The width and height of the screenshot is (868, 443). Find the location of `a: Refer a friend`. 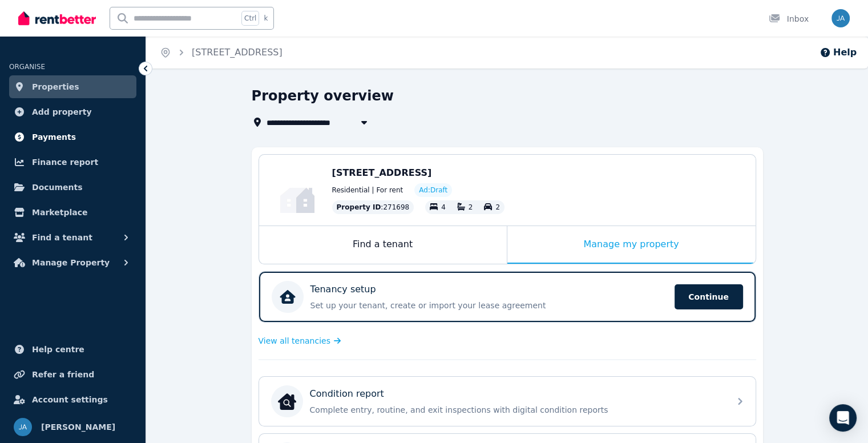

a: Refer a friend is located at coordinates (72, 375).